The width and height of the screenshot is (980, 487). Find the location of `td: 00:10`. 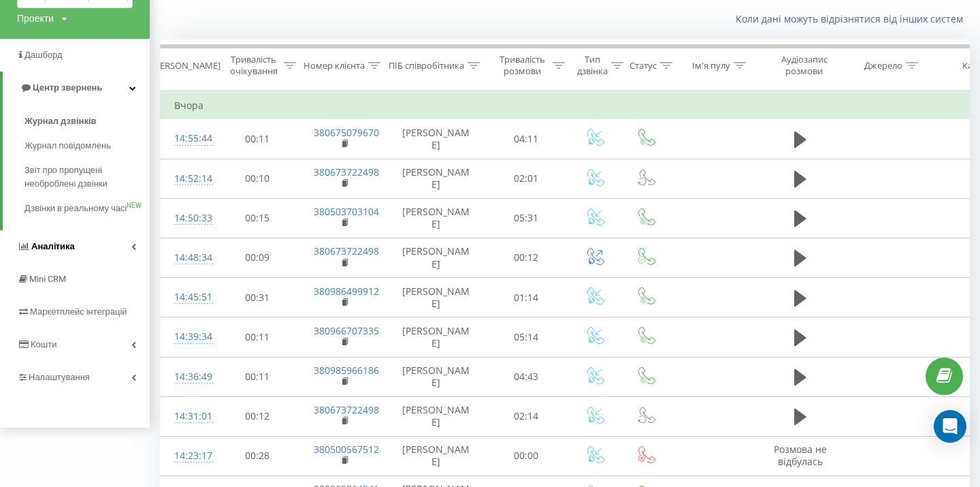

td: 00:10 is located at coordinates (257, 178).